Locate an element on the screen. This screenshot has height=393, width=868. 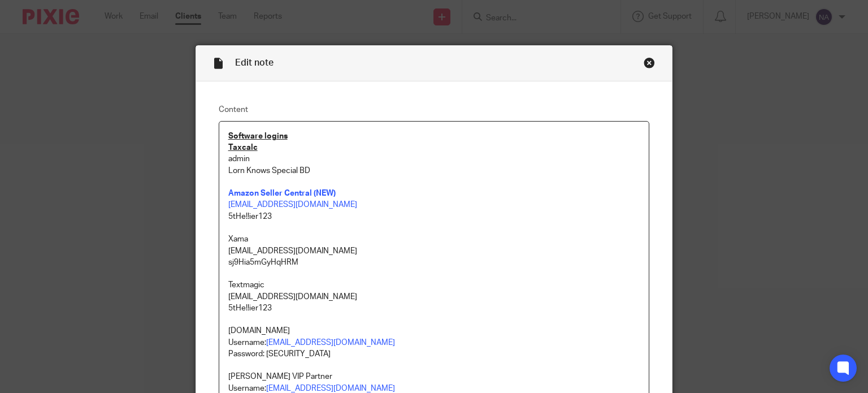
a: Amazon Seller Central (NEW) is located at coordinates (282, 193).